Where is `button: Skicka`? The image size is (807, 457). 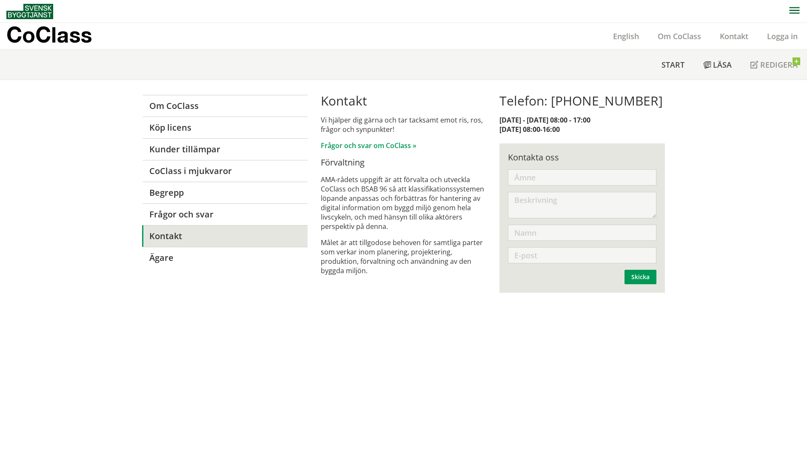 button: Skicka is located at coordinates (640, 277).